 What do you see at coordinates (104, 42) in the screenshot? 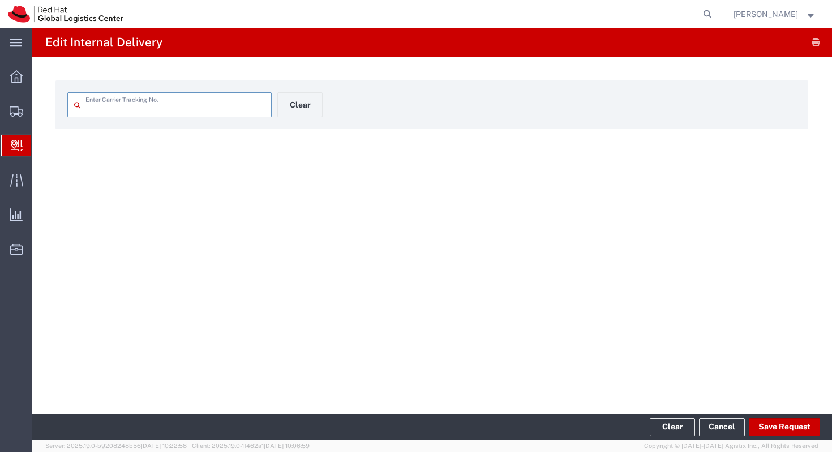
I see `h4: Edit Internal Delivery` at bounding box center [104, 42].